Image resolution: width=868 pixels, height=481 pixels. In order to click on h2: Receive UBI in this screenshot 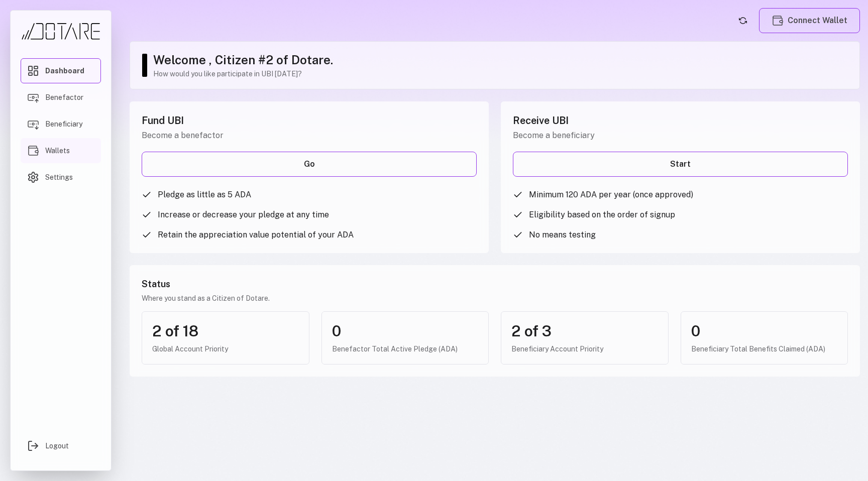, I will do `click(680, 121)`.